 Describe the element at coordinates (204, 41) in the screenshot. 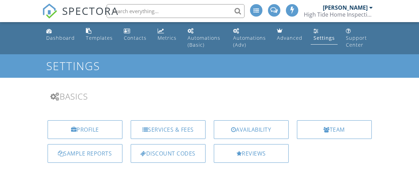

I see `div: Automations (Basic)` at that location.